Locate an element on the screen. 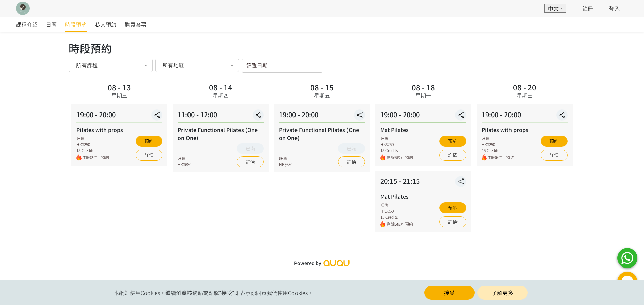 The image size is (644, 305). span: 購買套票 is located at coordinates (135, 24).